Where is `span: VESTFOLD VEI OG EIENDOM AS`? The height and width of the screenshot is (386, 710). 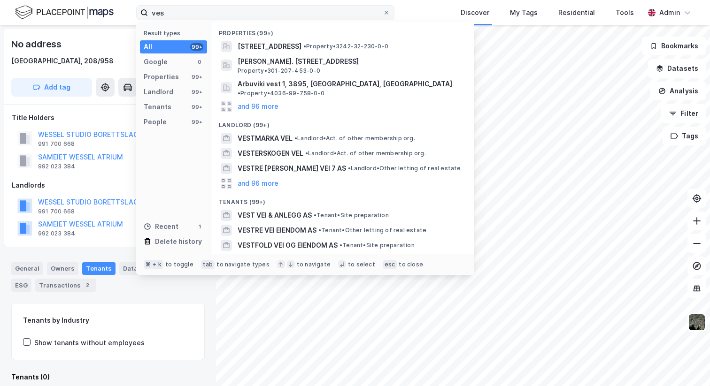 span: VESTFOLD VEI OG EIENDOM AS is located at coordinates (287, 245).